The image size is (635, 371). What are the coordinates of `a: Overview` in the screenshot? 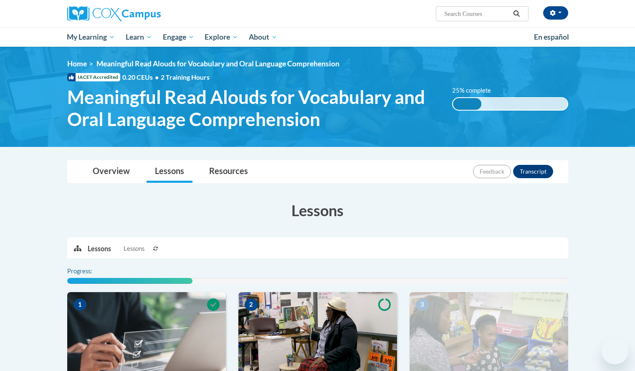 It's located at (111, 172).